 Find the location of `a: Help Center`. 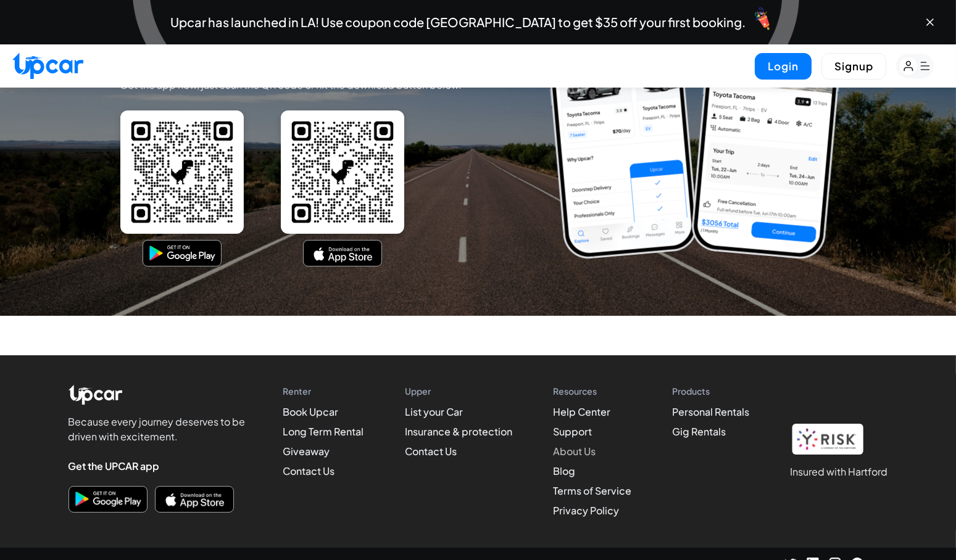

a: Help Center is located at coordinates (581, 412).